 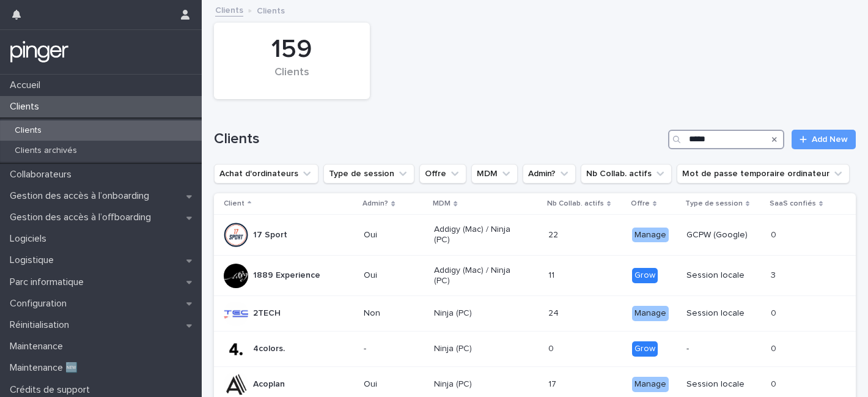 I want to click on button: Mot de passe temporaire ordinateur, so click(x=763, y=173).